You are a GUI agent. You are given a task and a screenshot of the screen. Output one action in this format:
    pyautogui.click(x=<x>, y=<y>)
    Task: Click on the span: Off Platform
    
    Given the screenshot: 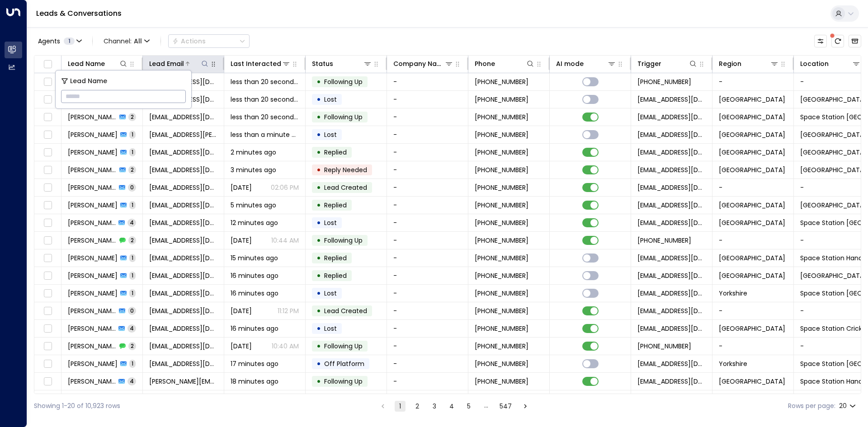 What is the action you would take?
    pyautogui.click(x=344, y=364)
    